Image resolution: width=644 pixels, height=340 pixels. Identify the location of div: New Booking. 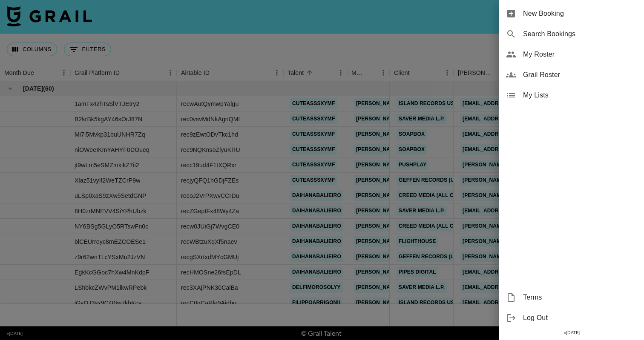
(572, 13).